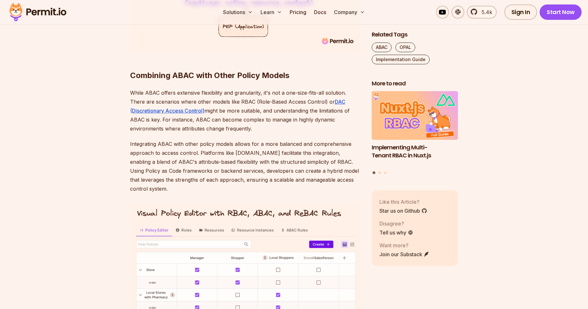 This screenshot has width=588, height=309. Describe the element at coordinates (415, 130) in the screenshot. I see `a: Implementing Multi-Tenant RBAC in Nuxt.jsImplementing Multi-Tenant RBAC in Nuxt.js` at that location.